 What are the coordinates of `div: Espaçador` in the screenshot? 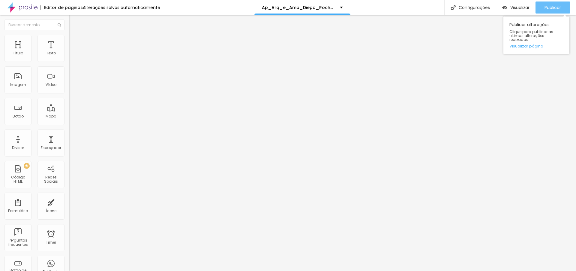 It's located at (51, 148).